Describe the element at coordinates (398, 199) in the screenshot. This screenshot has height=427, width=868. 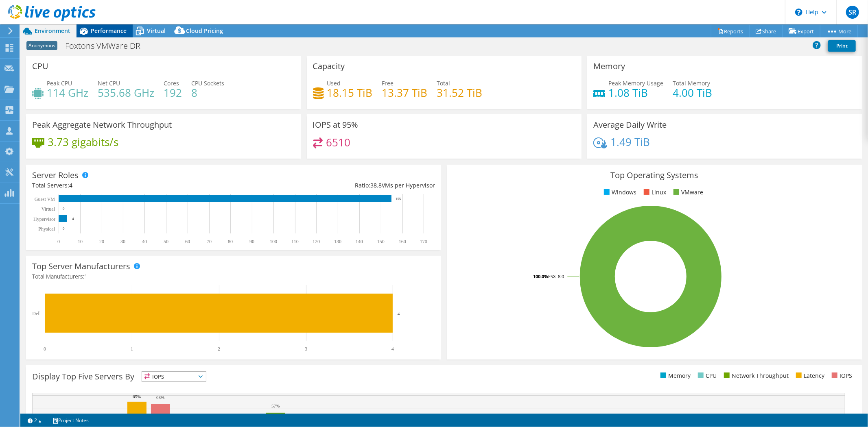
I see `text: 155` at that location.